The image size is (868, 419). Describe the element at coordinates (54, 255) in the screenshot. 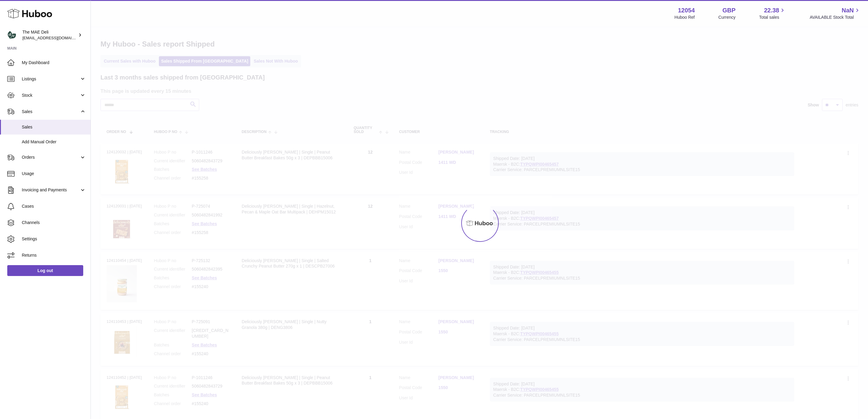

I see `span: Returns` at that location.